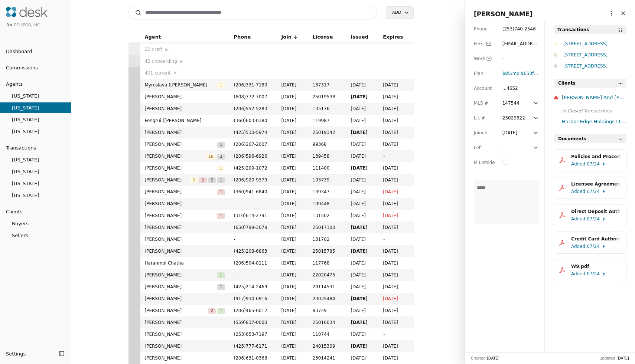 The height and width of the screenshot is (364, 635). What do you see at coordinates (250, 145) in the screenshot?
I see `span: ( 206 ) 207 - 2007` at bounding box center [250, 145].